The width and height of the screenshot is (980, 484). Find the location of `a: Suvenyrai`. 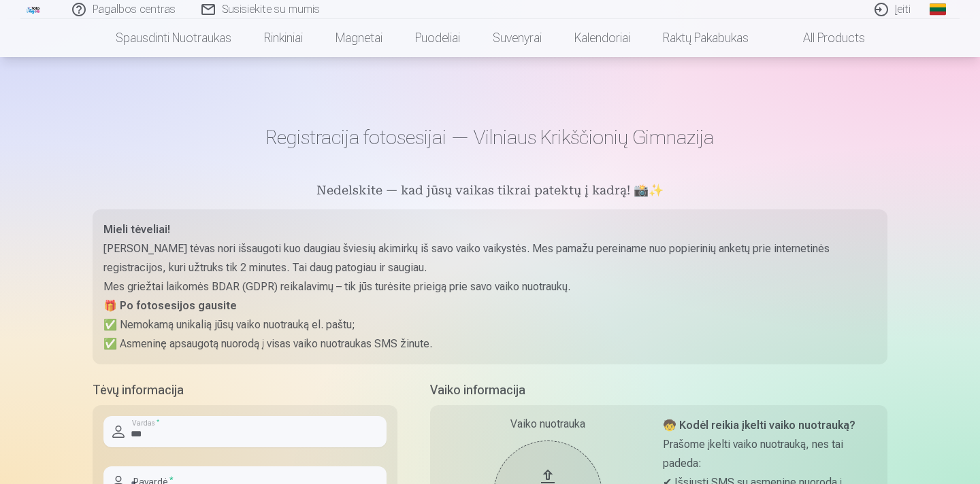

a: Suvenyrai is located at coordinates (517, 38).